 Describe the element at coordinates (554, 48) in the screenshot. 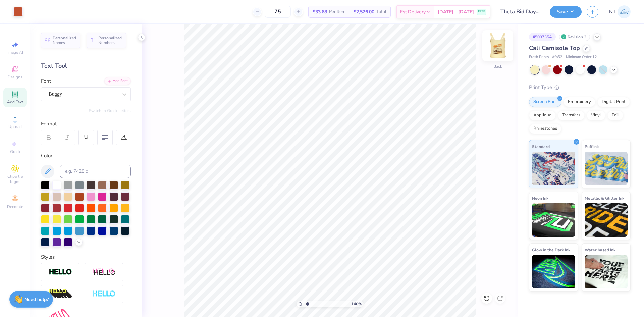

I see `span: Cali Camisole Top` at that location.